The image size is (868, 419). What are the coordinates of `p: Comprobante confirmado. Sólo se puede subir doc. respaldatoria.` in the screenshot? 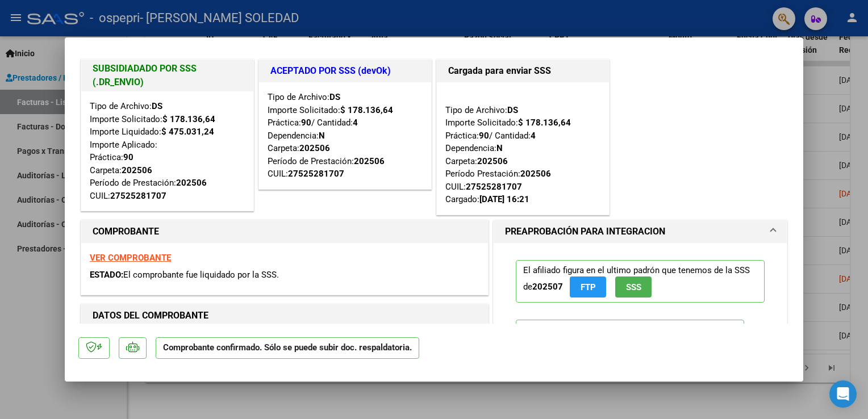 It's located at (288, 349).